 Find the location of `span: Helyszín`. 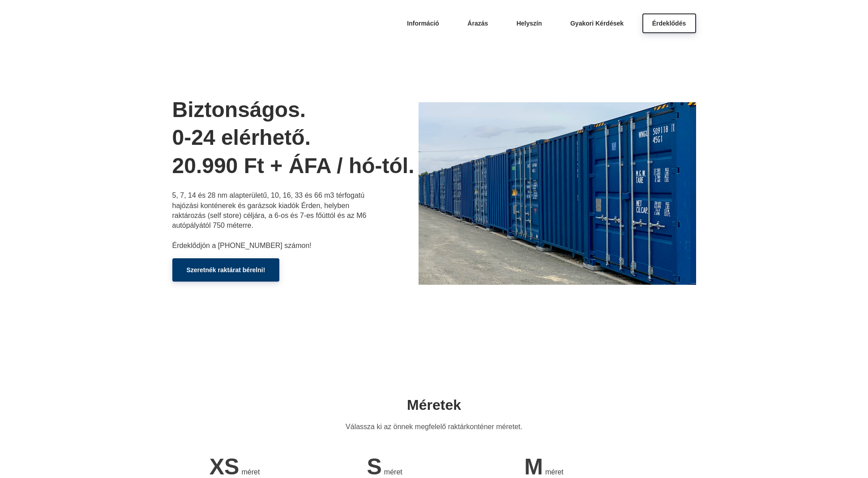

span: Helyszín is located at coordinates (529, 23).